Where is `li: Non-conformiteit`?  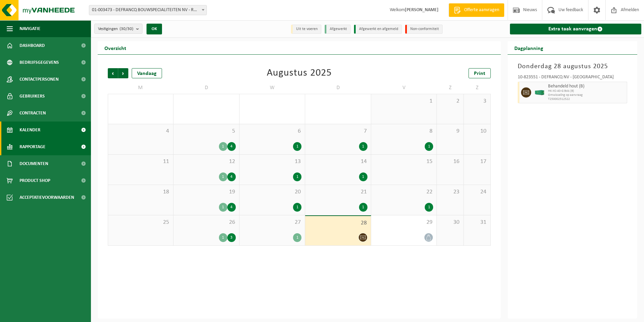 li: Non-conformiteit is located at coordinates (424, 29).